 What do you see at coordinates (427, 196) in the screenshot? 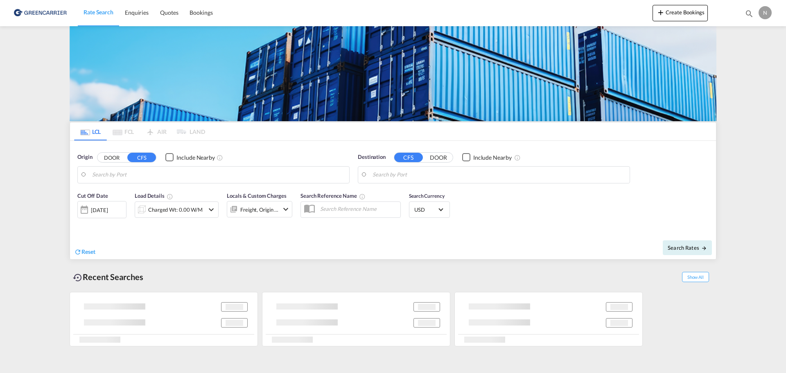
I see `span: Search Currency` at bounding box center [427, 196].